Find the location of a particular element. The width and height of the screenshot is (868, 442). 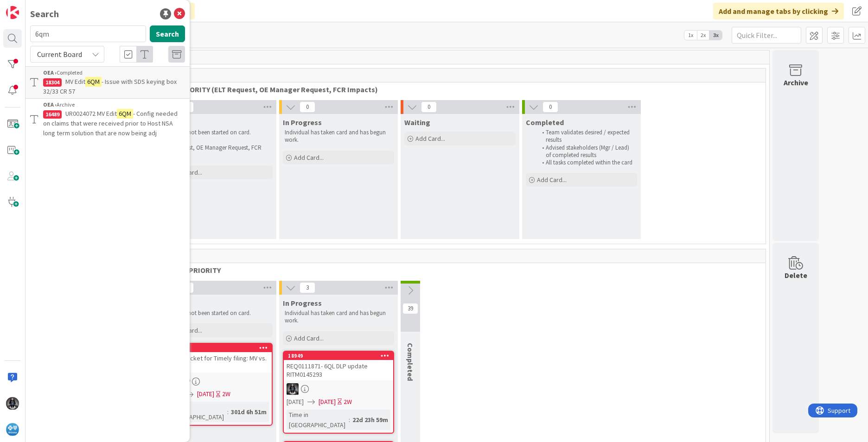

img: avatar is located at coordinates (13, 429).